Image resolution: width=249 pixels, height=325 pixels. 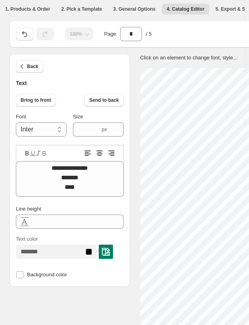 I want to click on p: Click on an element to change font, style..., so click(x=189, y=58).